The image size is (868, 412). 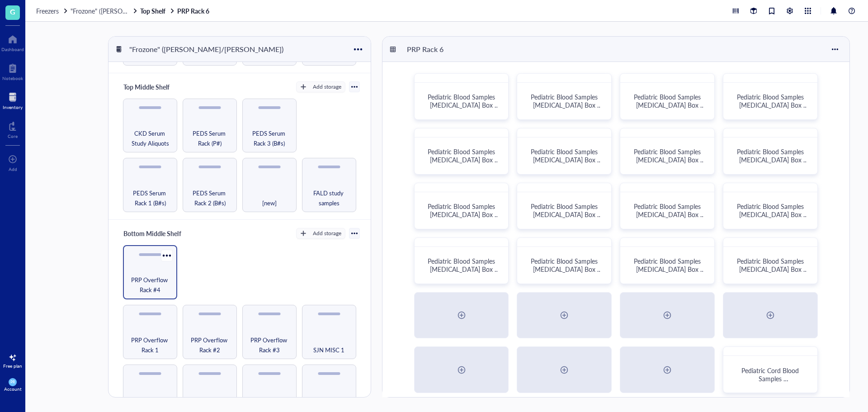 What do you see at coordinates (13, 49) in the screenshot?
I see `div: Dashboard` at bounding box center [13, 49].